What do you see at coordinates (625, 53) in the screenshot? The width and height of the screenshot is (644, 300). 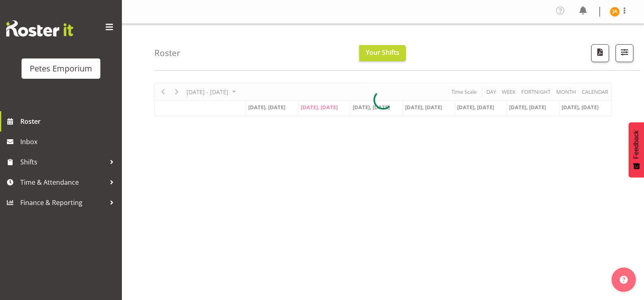 I see `button: Filter Shifts` at bounding box center [625, 53].